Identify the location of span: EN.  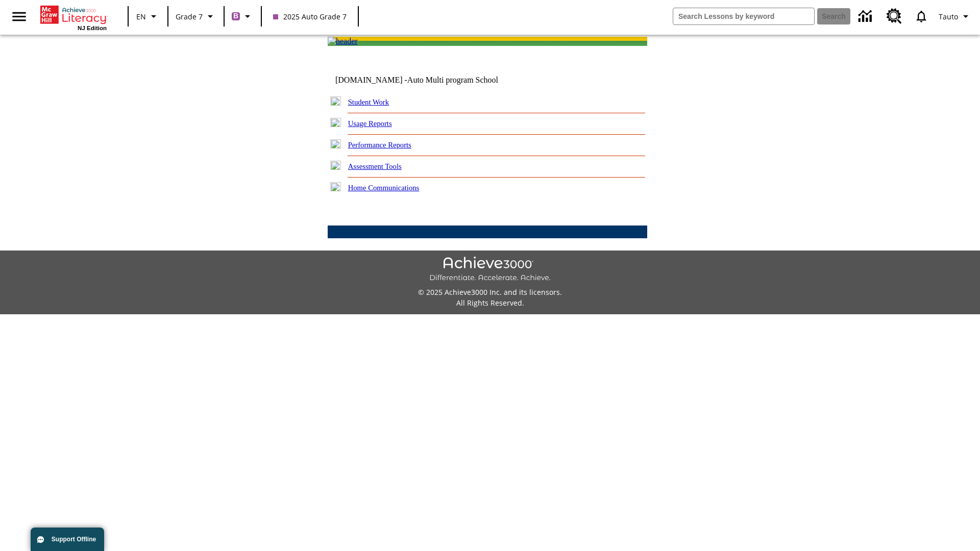
(141, 16).